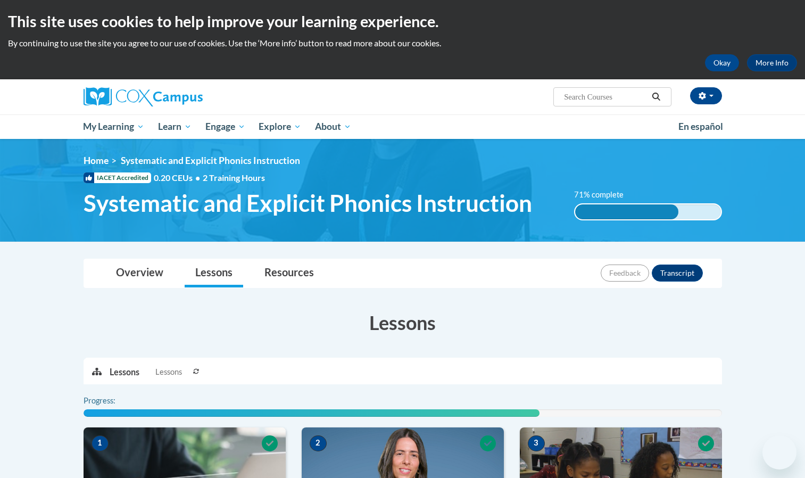  I want to click on span: 3, so click(536, 443).